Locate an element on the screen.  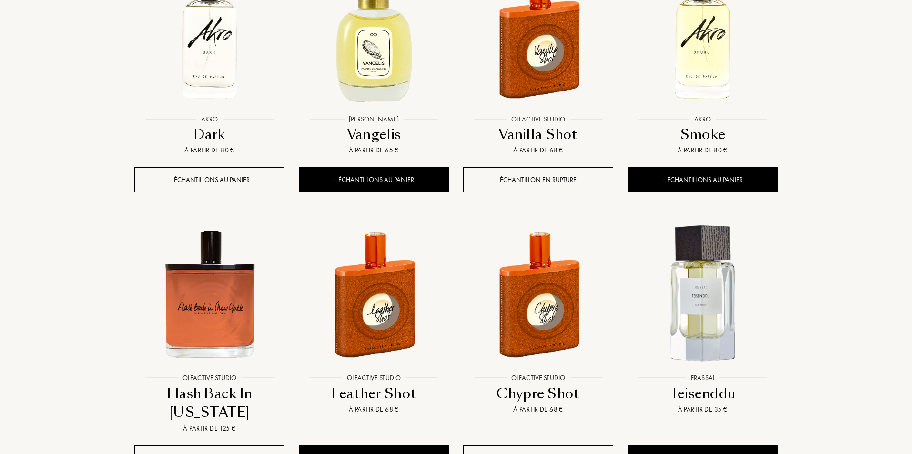
div: Échantillon en rupture is located at coordinates (538, 180).